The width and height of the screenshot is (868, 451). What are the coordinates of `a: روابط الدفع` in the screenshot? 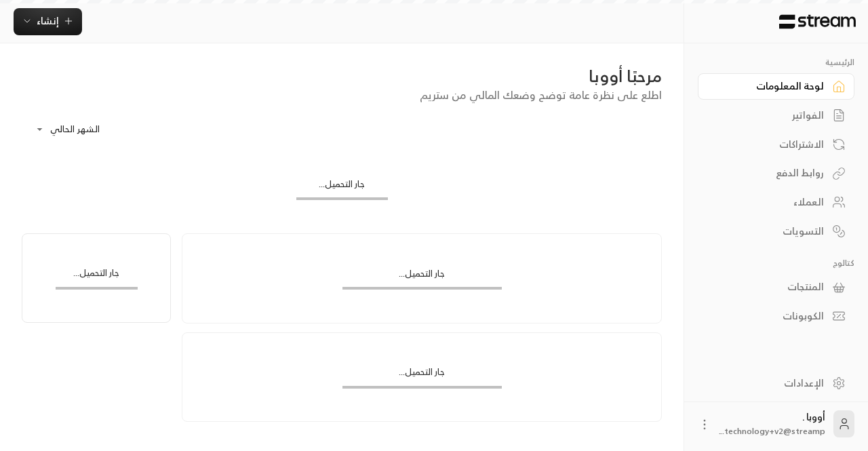 It's located at (776, 173).